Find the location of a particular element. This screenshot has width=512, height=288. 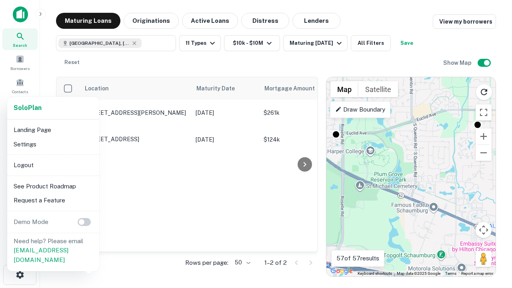

div: Chat Widget is located at coordinates (492, 243).